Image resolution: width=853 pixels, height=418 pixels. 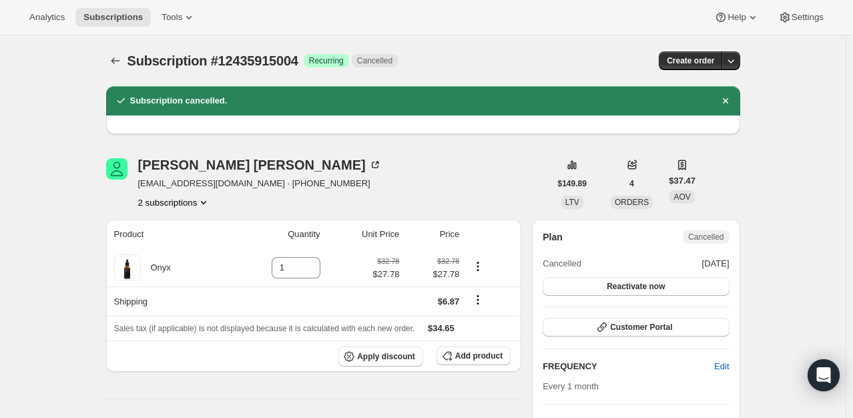 I want to click on th: Product, so click(x=166, y=234).